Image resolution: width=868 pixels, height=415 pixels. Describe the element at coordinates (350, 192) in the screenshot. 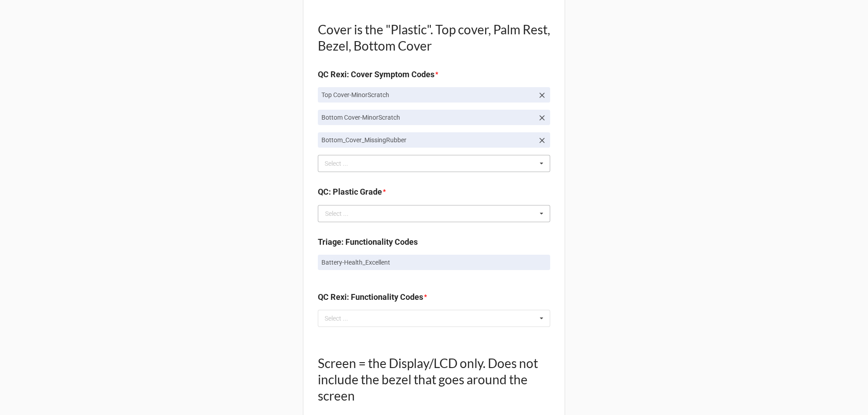

I see `label: QC: Plastic Grade` at that location.